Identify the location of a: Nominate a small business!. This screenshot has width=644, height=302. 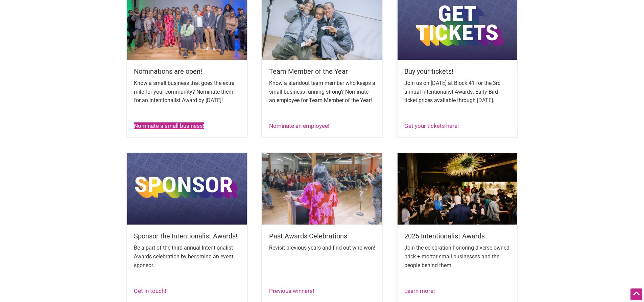
(169, 125).